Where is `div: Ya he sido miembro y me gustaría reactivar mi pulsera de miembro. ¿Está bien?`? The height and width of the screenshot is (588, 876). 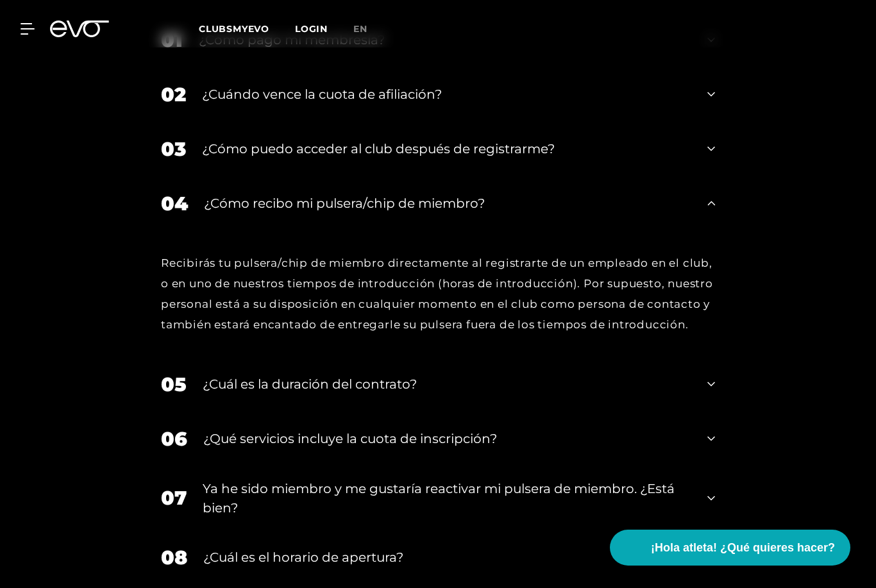
div: Ya he sido miembro y me gustaría reactivar mi pulsera de miembro. ¿Está bien? is located at coordinates (447, 498).